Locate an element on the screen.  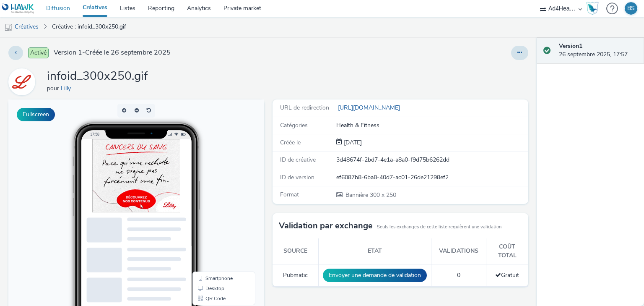
small: Seuls les exchanges de cette liste requièrent une validation is located at coordinates (439, 227).